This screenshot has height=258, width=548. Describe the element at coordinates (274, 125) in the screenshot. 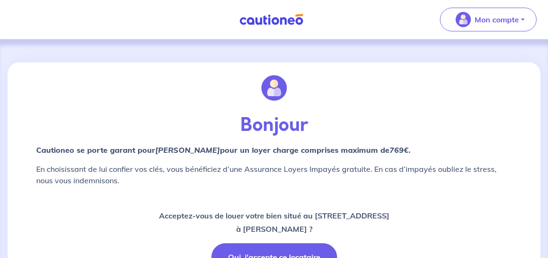

I see `p: Bonjour` at that location.